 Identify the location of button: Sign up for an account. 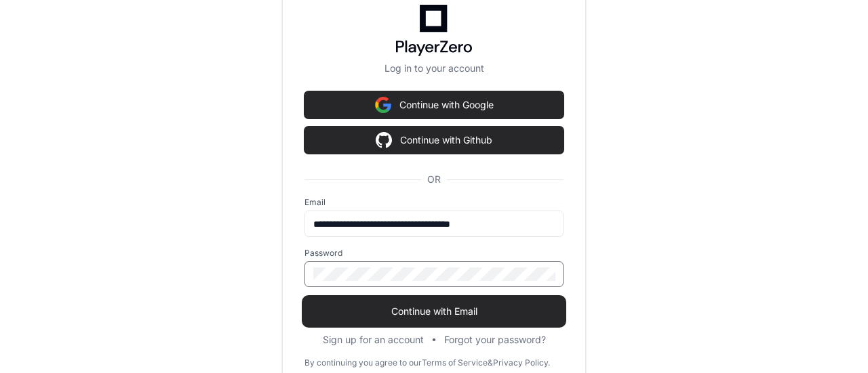
(373, 340).